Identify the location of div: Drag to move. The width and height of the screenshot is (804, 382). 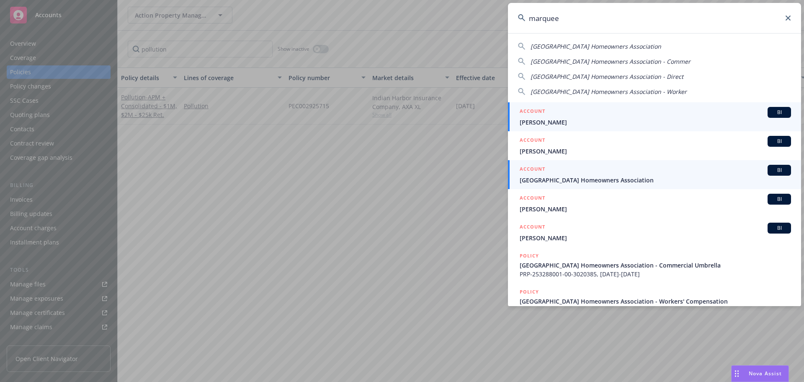
(737, 373).